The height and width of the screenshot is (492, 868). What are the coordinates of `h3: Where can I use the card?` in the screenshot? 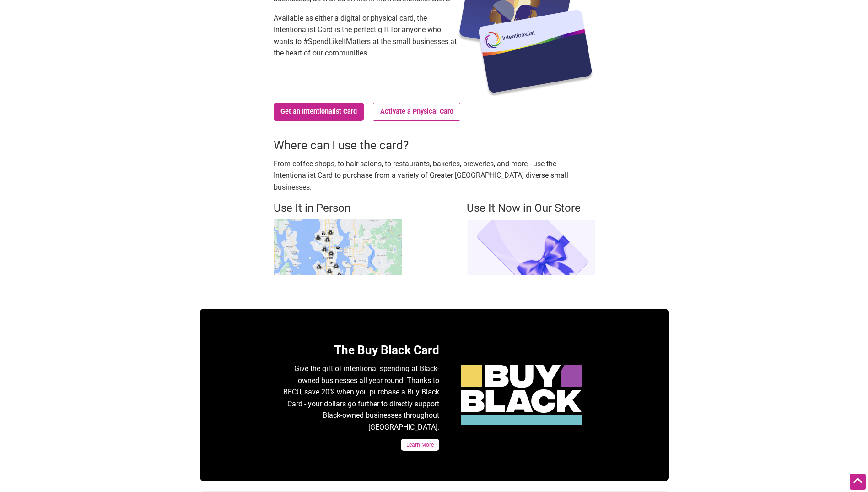 It's located at (434, 145).